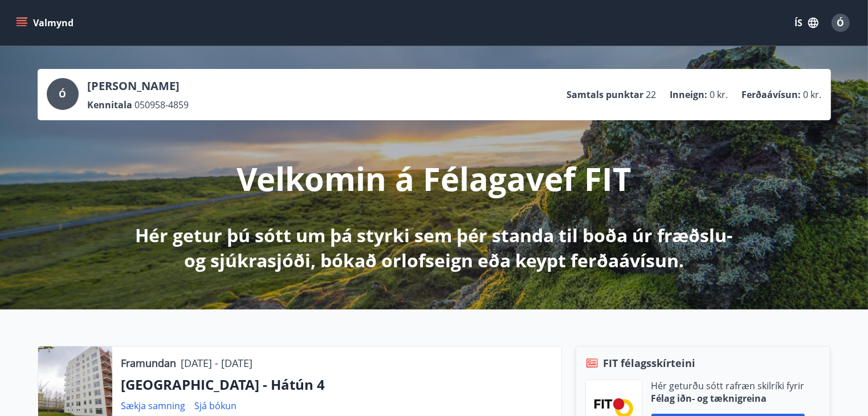 The width and height of the screenshot is (868, 416). I want to click on span: FIT félagsskírteini, so click(650, 363).